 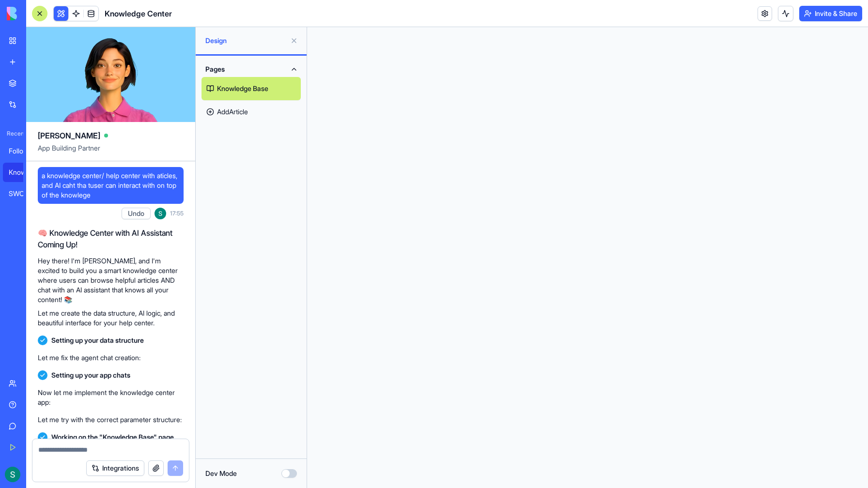 What do you see at coordinates (111, 152) in the screenshot?
I see `span: App Building Partner` at bounding box center [111, 152].